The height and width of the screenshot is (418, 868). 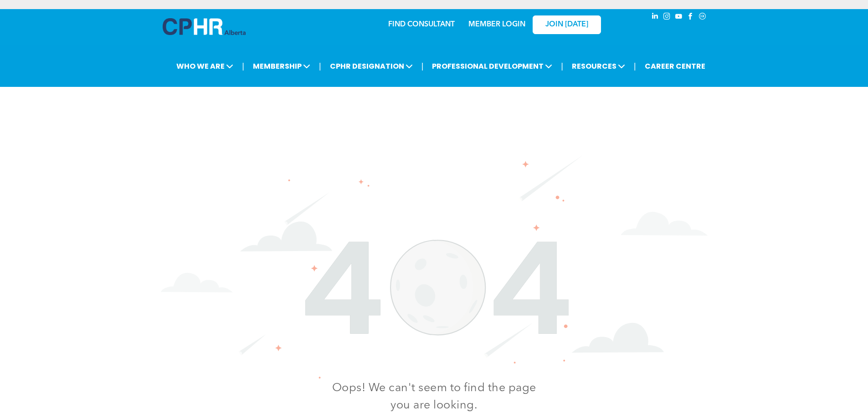 I want to click on a: FIND CONSULTANT, so click(x=422, y=24).